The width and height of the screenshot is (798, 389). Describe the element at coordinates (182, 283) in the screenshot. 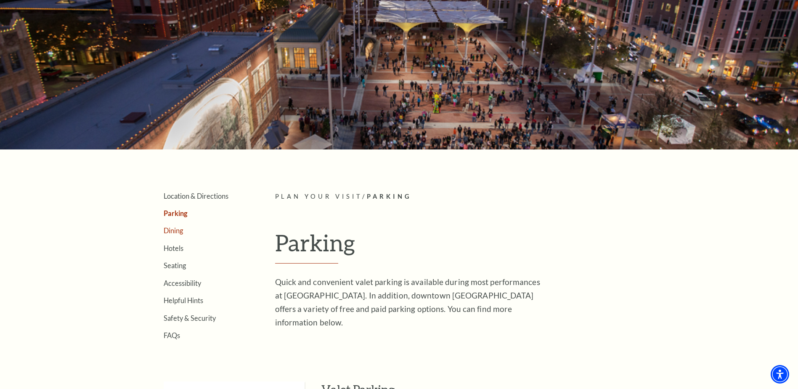

I see `a: Accessibility` at that location.